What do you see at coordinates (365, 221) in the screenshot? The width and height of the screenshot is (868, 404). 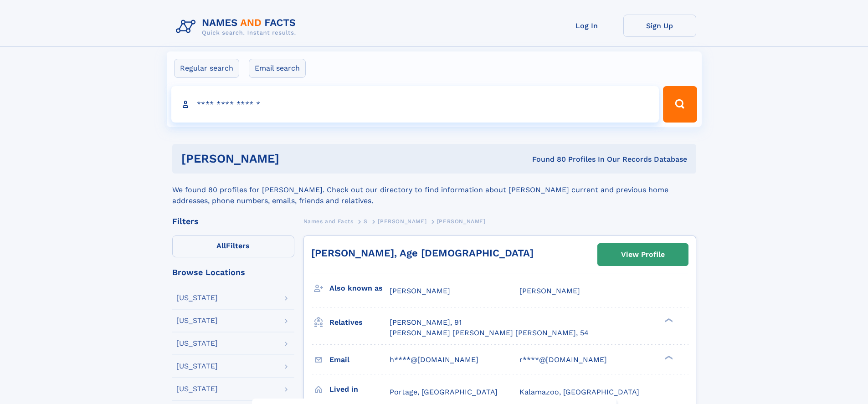 I see `a: S` at bounding box center [365, 221].